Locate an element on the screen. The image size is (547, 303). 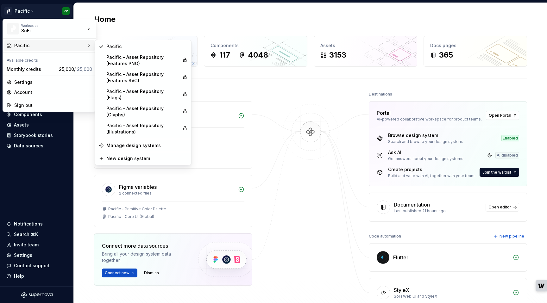
div: Available credits is located at coordinates (49, 59).